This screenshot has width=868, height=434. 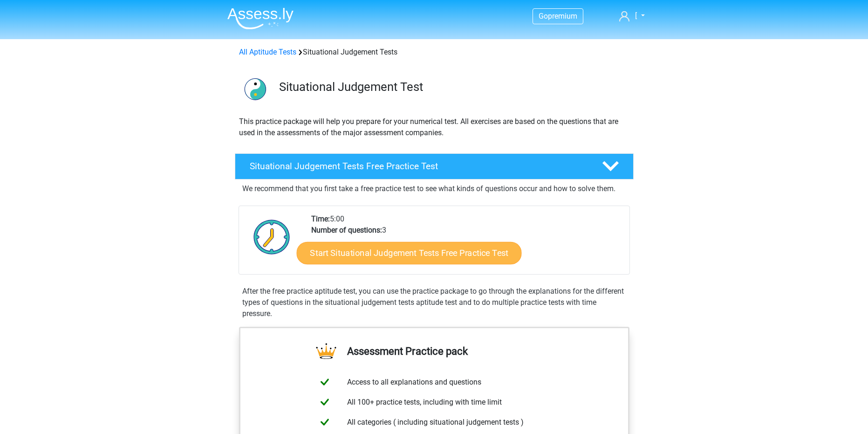 I want to click on span: Go, so click(x=543, y=16).